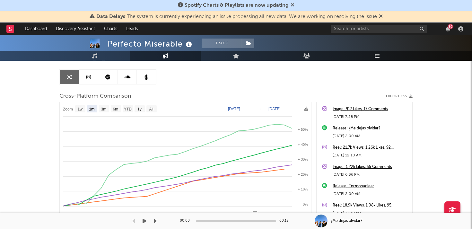 This screenshot has height=229, width=472. I want to click on text: + 40%, so click(303, 145).